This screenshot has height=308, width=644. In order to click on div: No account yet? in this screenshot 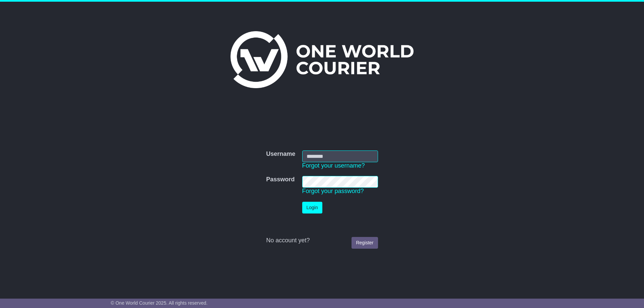, I will do `click(322, 240)`.